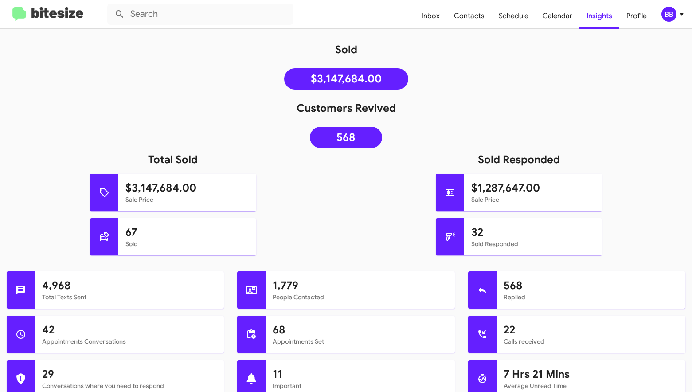 This screenshot has width=692, height=392. Describe the element at coordinates (591, 285) in the screenshot. I see `h1: 568` at that location.